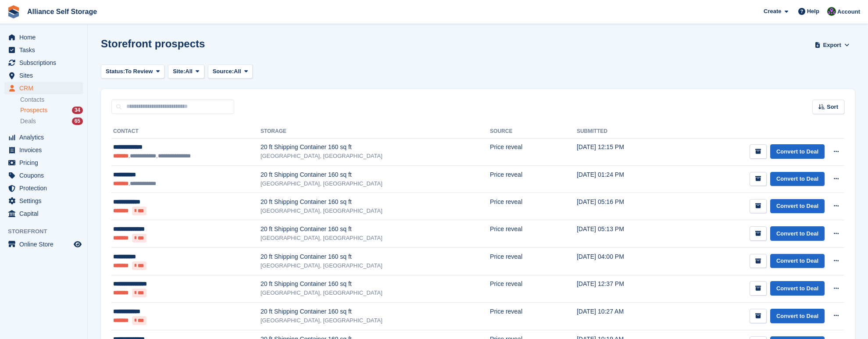  Describe the element at coordinates (46, 214) in the screenshot. I see `span: Capital` at that location.